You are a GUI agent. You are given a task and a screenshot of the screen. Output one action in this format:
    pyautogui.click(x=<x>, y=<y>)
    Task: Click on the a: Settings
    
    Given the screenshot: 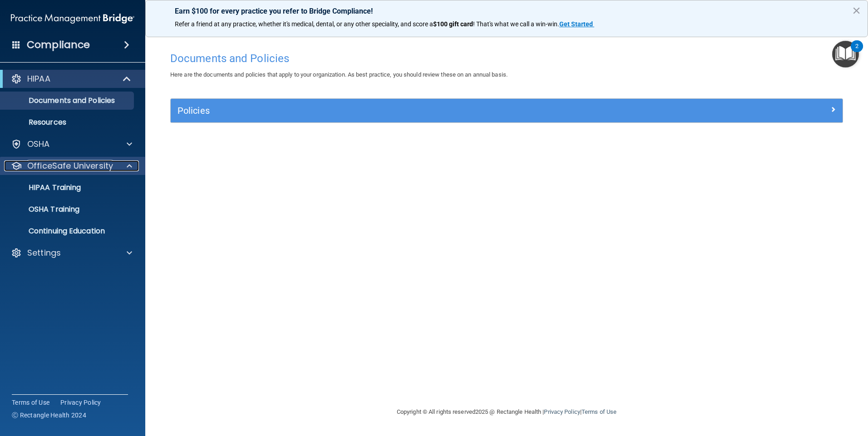 What is the action you would take?
    pyautogui.click(x=71, y=253)
    